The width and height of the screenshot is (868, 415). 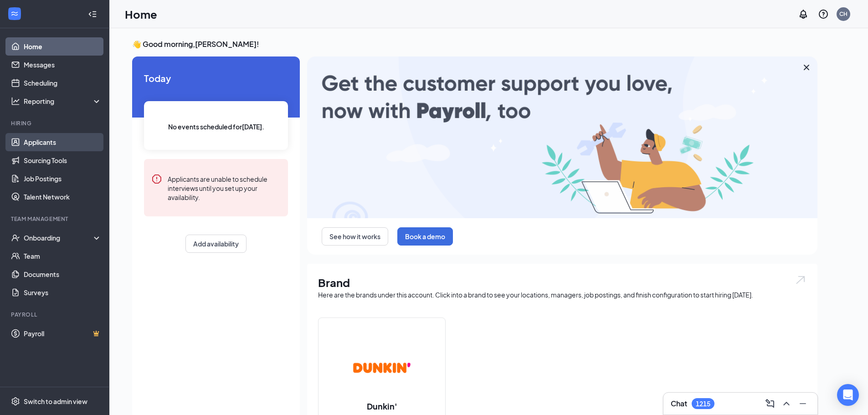 What do you see at coordinates (92, 14) in the screenshot?
I see `svg: Collapse` at bounding box center [92, 14].